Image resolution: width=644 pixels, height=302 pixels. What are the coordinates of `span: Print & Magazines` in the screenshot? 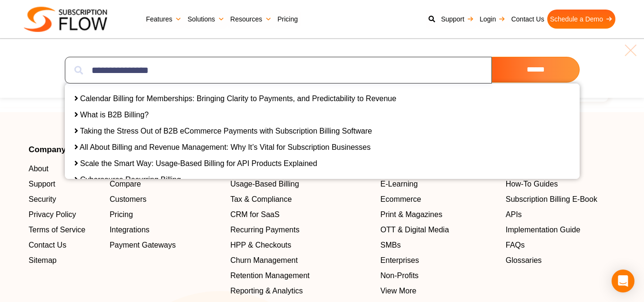 It's located at (411, 215).